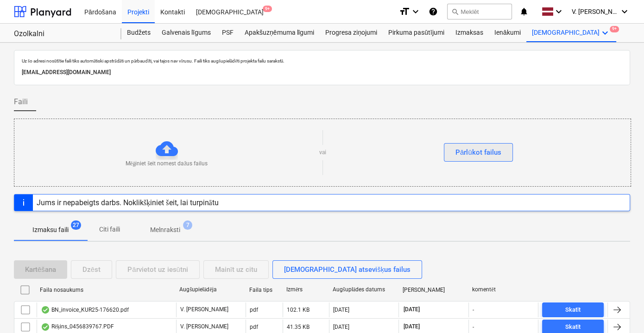 This screenshot has width=644, height=333. Describe the element at coordinates (524, 12) in the screenshot. I see `i: notifications` at that location.